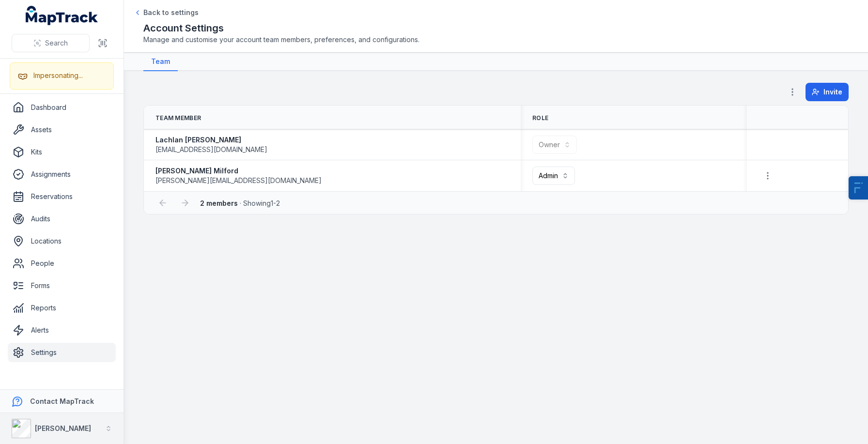  Describe the element at coordinates (160, 62) in the screenshot. I see `a: Team` at that location.